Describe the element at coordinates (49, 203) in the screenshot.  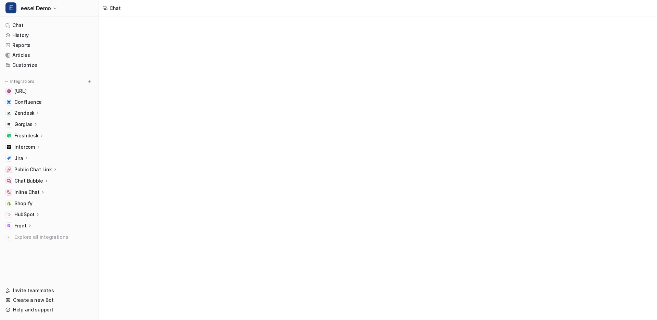
I see `a: ShopifyShopify` at that location.